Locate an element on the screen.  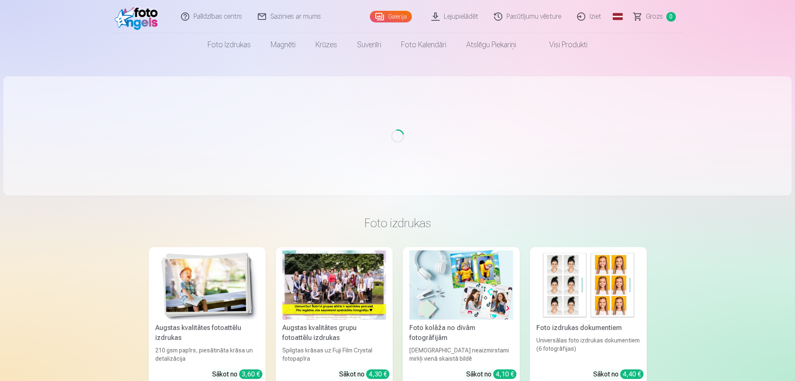
a: Suvenīri is located at coordinates (369, 45).